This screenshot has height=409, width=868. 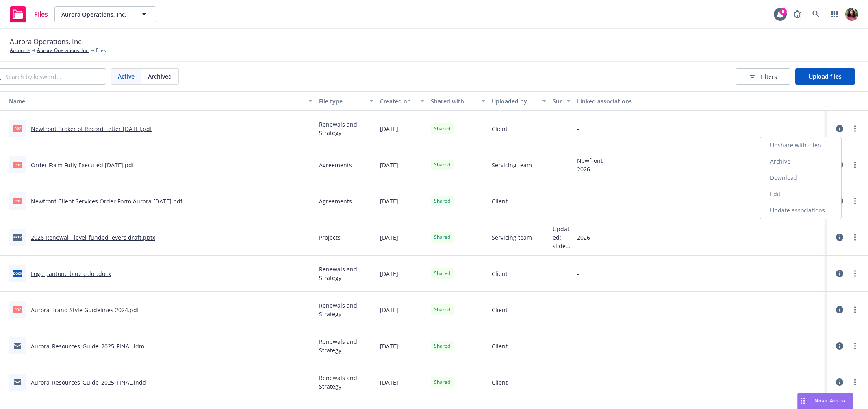 I want to click on button: File type, so click(x=346, y=101).